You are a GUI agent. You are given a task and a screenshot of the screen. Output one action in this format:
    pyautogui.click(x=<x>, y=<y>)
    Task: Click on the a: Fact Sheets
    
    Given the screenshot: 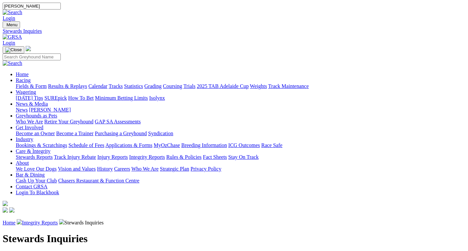 What is the action you would take?
    pyautogui.click(x=215, y=157)
    